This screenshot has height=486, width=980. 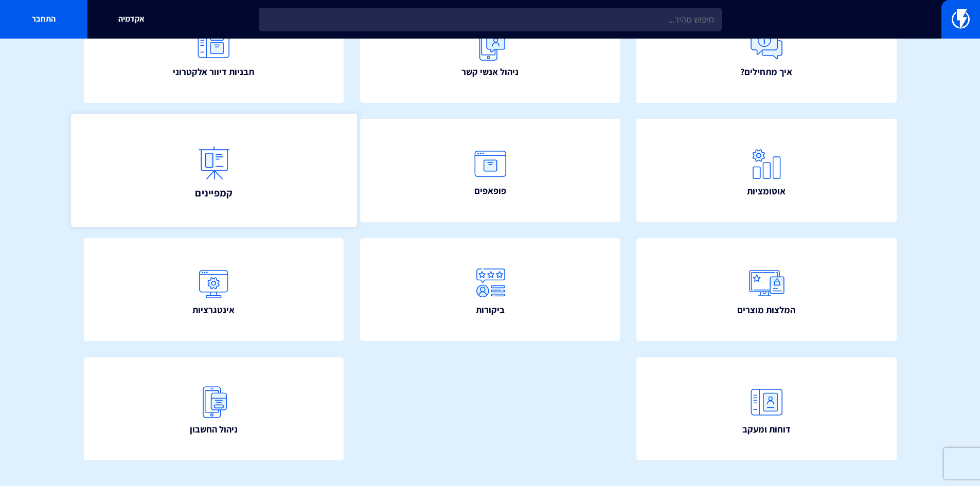 I want to click on a: פופאפים, so click(x=490, y=170).